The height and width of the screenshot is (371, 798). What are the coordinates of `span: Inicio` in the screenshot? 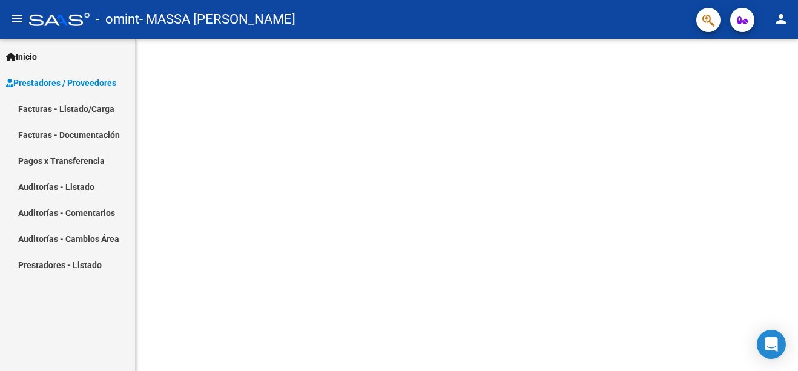 It's located at (21, 57).